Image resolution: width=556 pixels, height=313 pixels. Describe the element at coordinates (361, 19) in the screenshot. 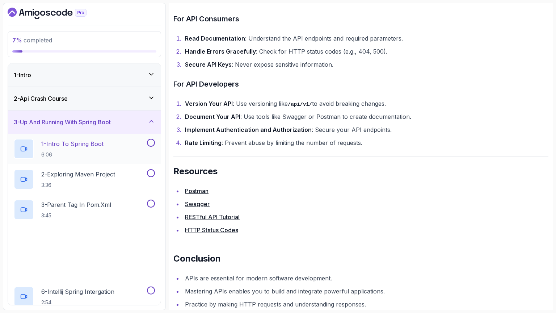

I see `h3: For API Consumers` at that location.